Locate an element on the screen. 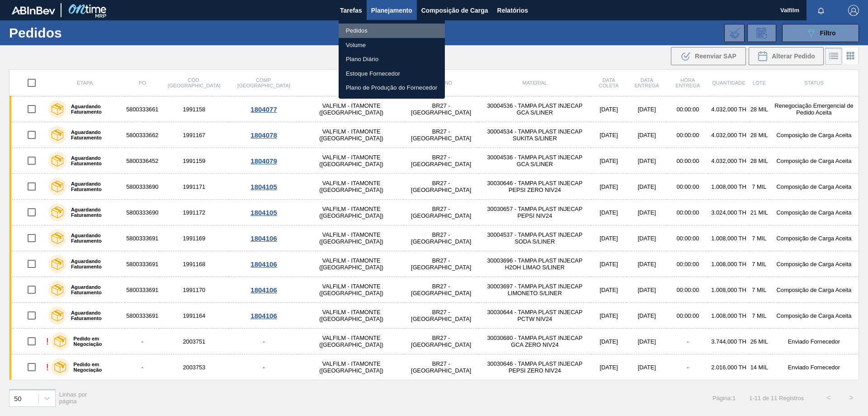 This screenshot has width=868, height=416. li: Plano de Produção do Fornecedor is located at coordinates (392, 88).